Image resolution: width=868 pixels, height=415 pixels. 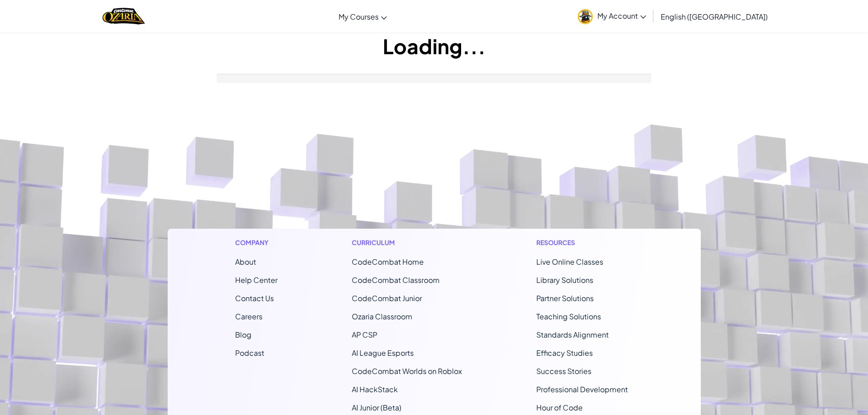 What do you see at coordinates (243, 334) in the screenshot?
I see `a: Blog` at bounding box center [243, 334].